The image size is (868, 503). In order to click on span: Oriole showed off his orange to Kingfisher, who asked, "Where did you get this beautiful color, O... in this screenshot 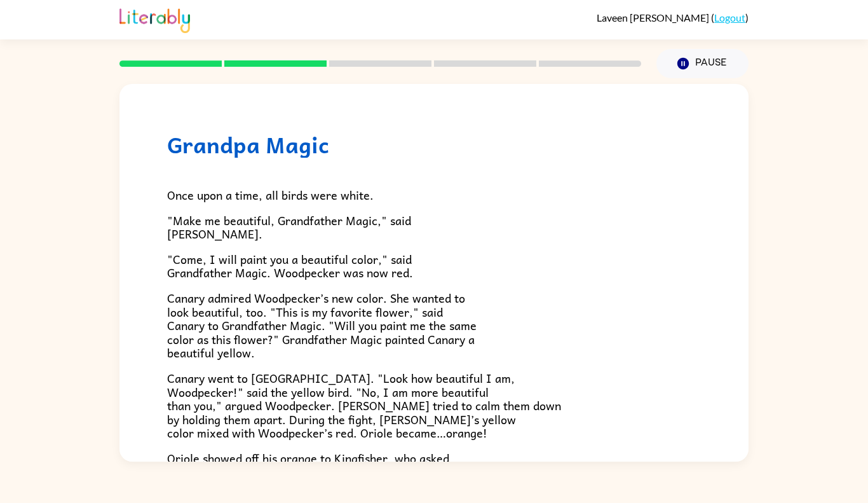, I will do `click(310, 464)`.